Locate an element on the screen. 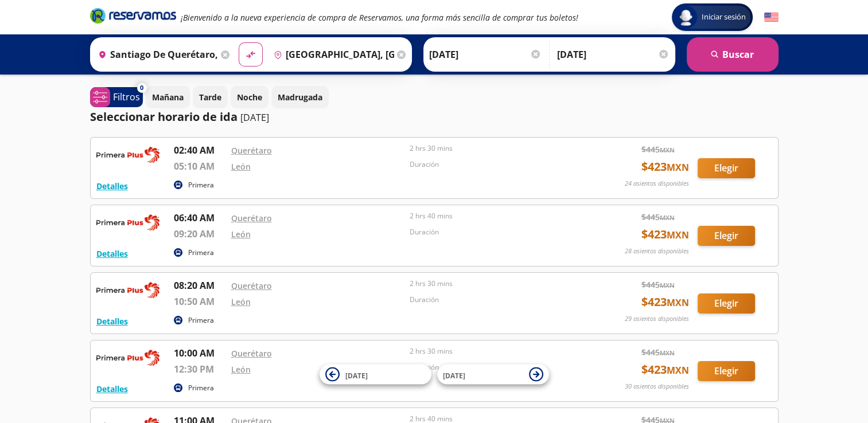  input: Elegir Fecha is located at coordinates (485, 54).